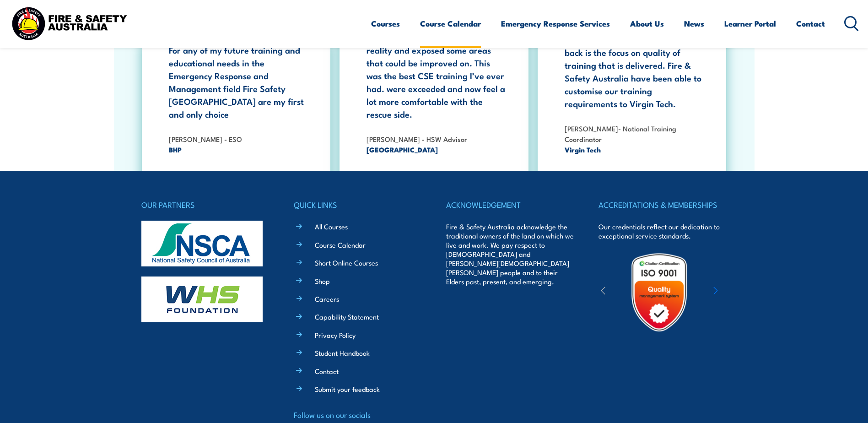 The image size is (868, 423). What do you see at coordinates (647, 23) in the screenshot?
I see `a: About Us` at bounding box center [647, 23].